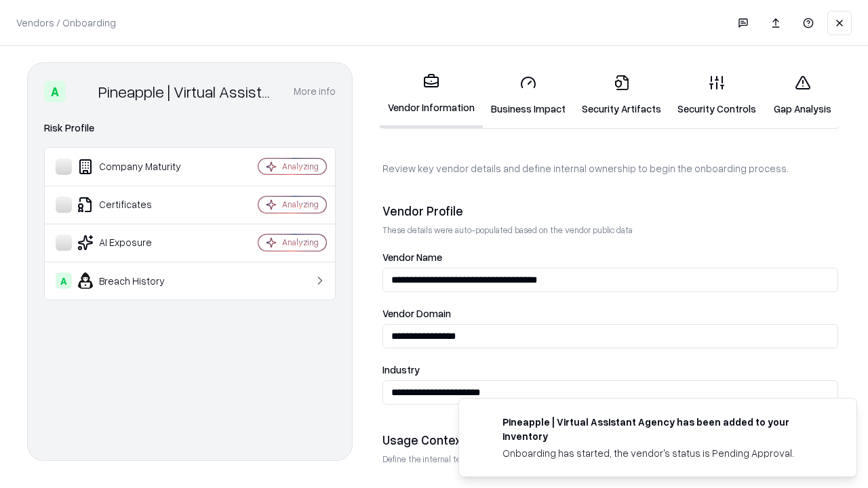 The height and width of the screenshot is (488, 868). What do you see at coordinates (610, 440) in the screenshot?
I see `div: Usage Context` at bounding box center [610, 440].